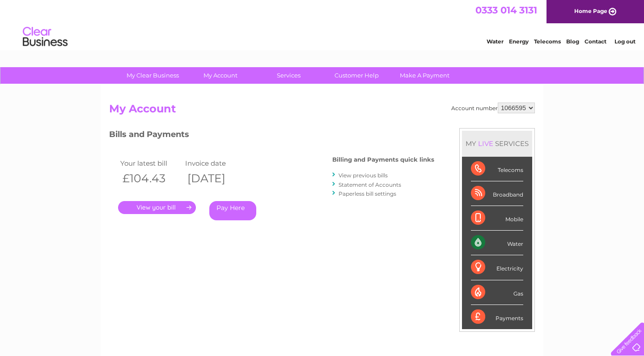 The height and width of the screenshot is (356, 644). What do you see at coordinates (497, 169) in the screenshot?
I see `div: Telecoms` at bounding box center [497, 169].